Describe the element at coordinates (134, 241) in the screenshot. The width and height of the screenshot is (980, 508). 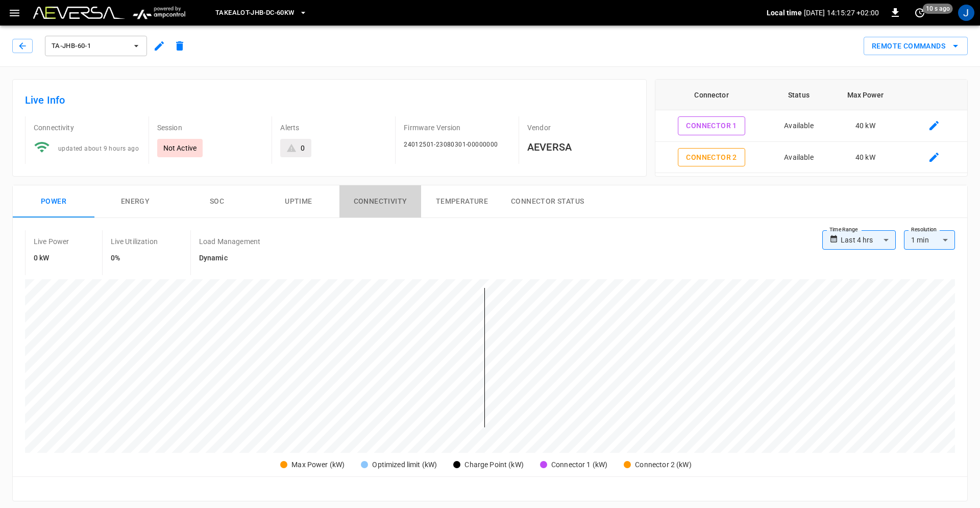
I see `p: Live Utilization` at that location.